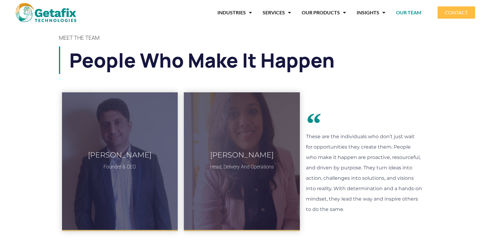 This screenshot has width=484, height=240. What do you see at coordinates (408, 13) in the screenshot?
I see `a: OUR TEAM` at bounding box center [408, 13].